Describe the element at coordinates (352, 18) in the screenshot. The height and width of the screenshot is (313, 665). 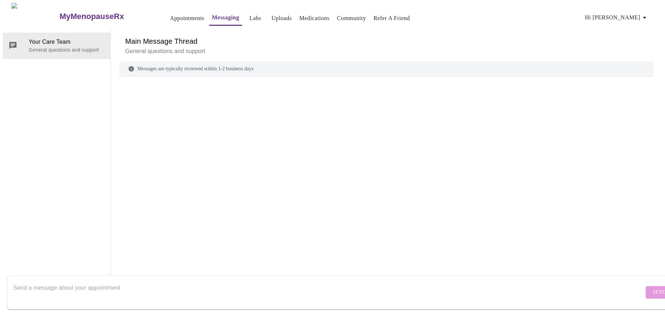
I see `a: Community` at that location.